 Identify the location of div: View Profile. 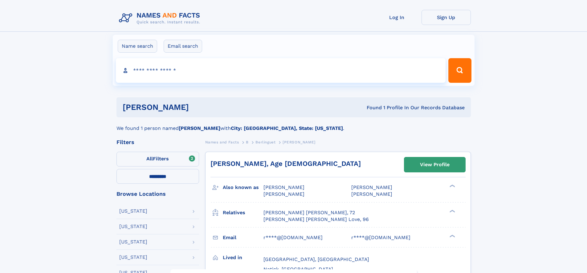
(435, 165).